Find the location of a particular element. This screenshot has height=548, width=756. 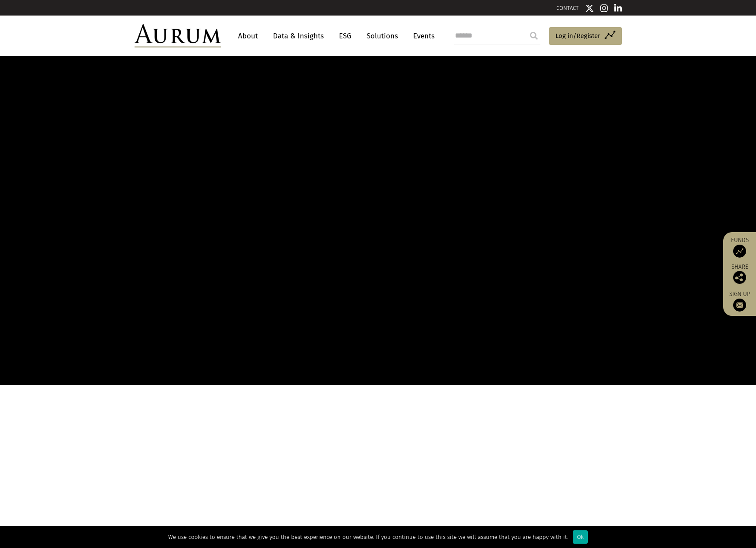

a: Funds is located at coordinates (740, 247).